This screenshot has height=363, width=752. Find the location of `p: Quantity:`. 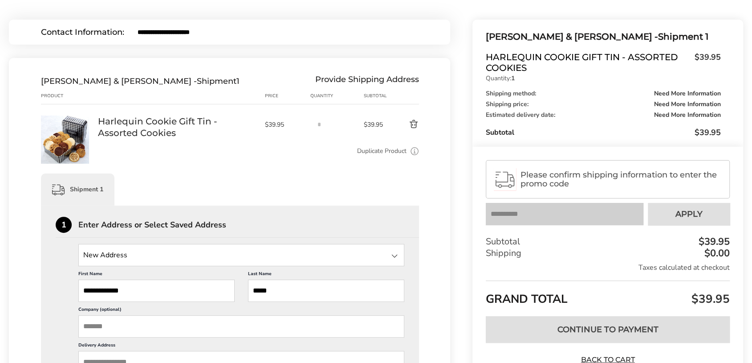

p: Quantity: is located at coordinates (604, 78).